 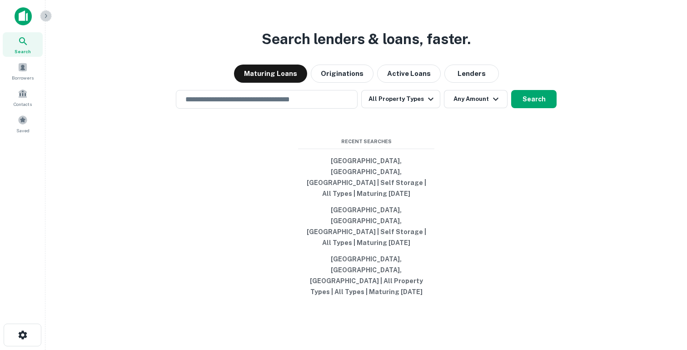 I want to click on button: Lenders, so click(x=472, y=74).